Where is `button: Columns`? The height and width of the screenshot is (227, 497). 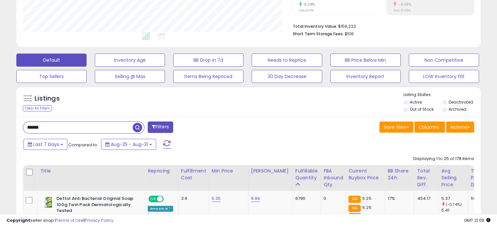
button: Columns is located at coordinates (430, 127).